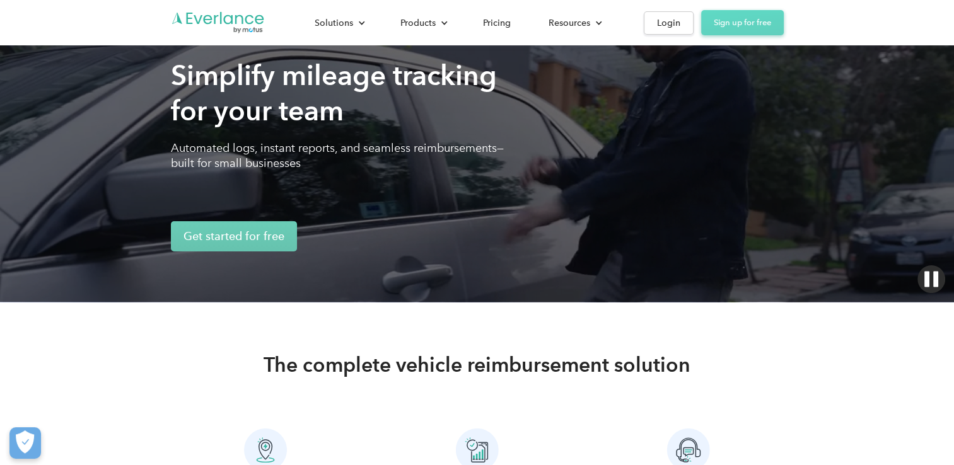 The height and width of the screenshot is (465, 954). I want to click on a: Login, so click(669, 23).